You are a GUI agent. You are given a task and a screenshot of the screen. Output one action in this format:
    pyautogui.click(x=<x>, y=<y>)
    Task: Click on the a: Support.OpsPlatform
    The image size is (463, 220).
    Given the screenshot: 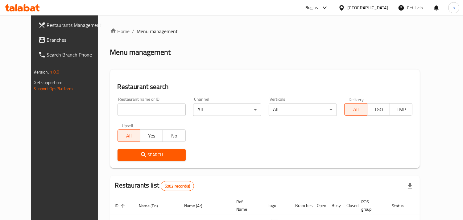 What is the action you would take?
    pyautogui.click(x=53, y=88)
    